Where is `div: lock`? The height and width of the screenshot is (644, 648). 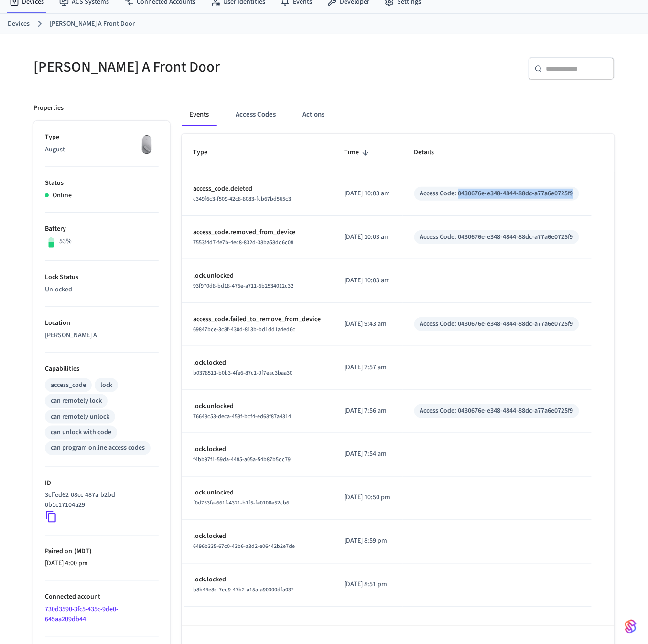
div: lock is located at coordinates (106, 385).